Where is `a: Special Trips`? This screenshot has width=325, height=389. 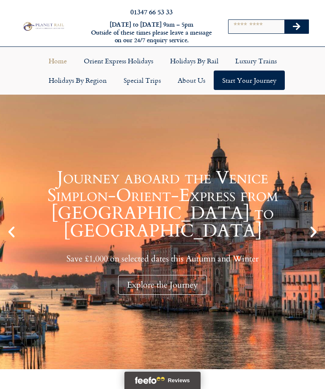 a: Special Trips is located at coordinates (142, 80).